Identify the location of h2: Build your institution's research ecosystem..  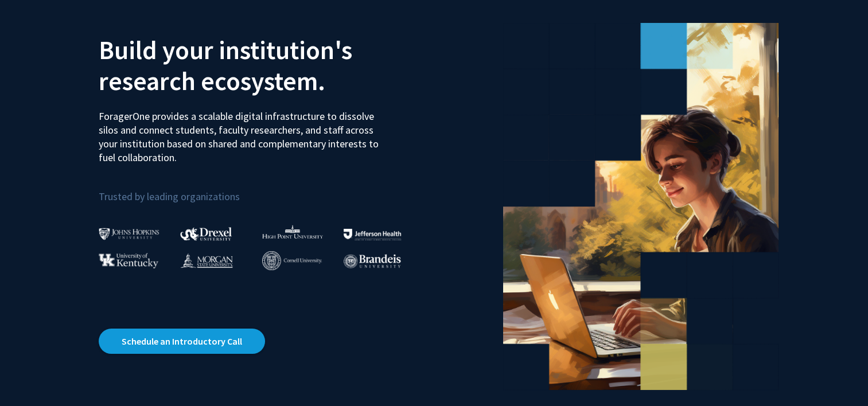
(262, 66).